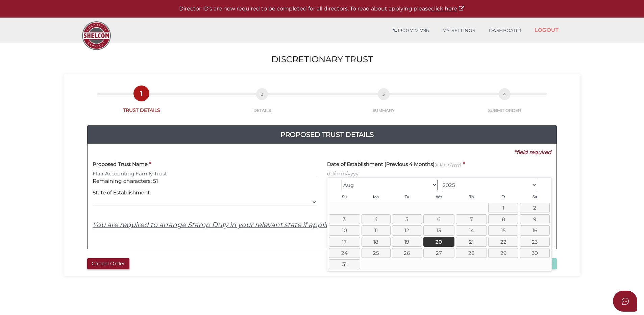 Image resolution: width=644 pixels, height=315 pixels. What do you see at coordinates (471, 219) in the screenshot?
I see `a: 7` at bounding box center [471, 219].